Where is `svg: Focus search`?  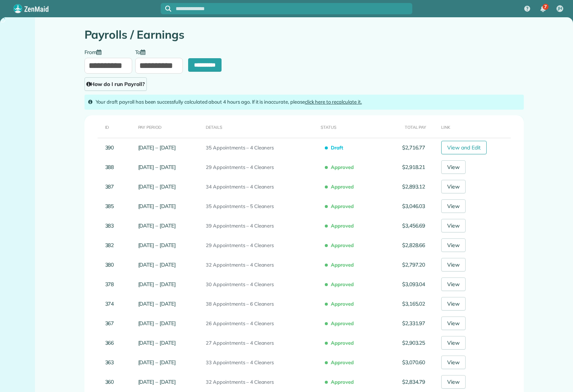 svg: Focus search is located at coordinates (168, 9).